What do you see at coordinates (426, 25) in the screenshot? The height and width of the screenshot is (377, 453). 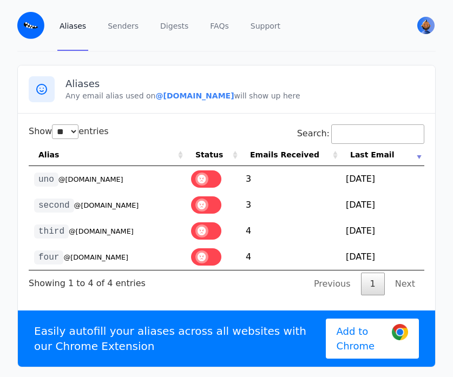 I see `button: User menu` at bounding box center [426, 25].